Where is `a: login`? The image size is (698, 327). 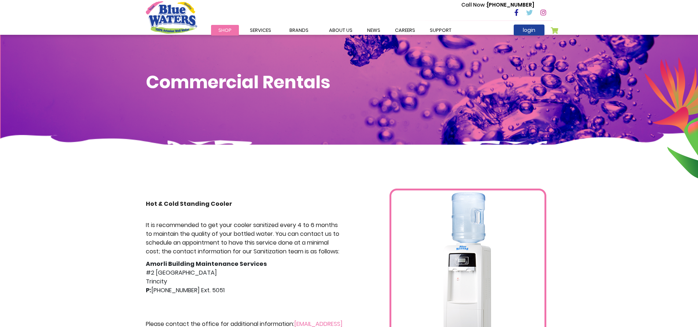
a: login is located at coordinates (529, 30).